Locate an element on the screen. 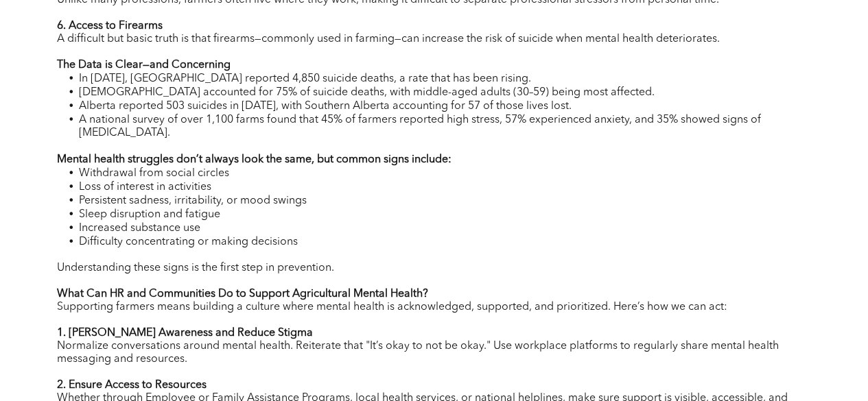 Image resolution: width=868 pixels, height=401 pixels. strong: Mental health struggles don’t always look the same, but common signs include: is located at coordinates (254, 159).